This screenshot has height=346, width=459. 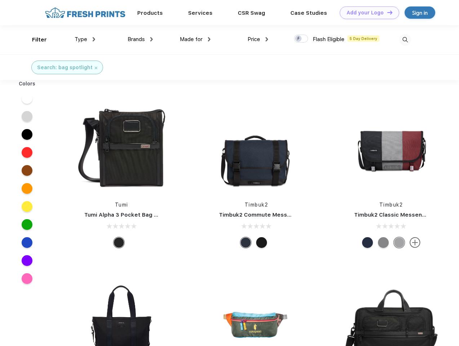 What do you see at coordinates (405, 40) in the screenshot?
I see `img: desktop_search.svg` at bounding box center [405, 40].